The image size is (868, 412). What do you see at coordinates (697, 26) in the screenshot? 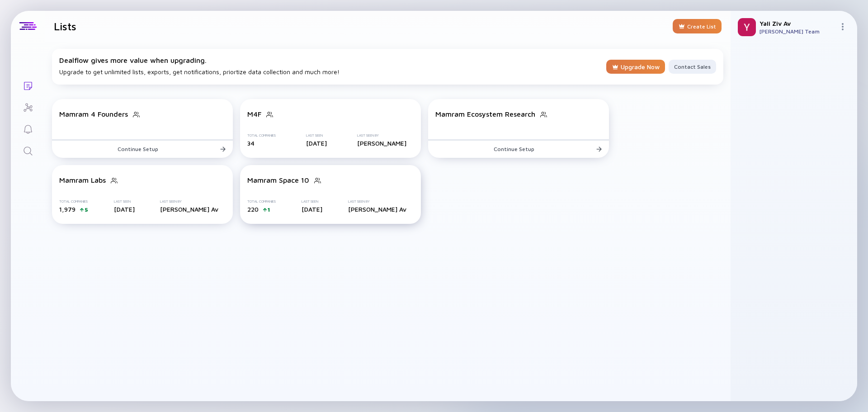
I see `button: Create List` at bounding box center [697, 26].